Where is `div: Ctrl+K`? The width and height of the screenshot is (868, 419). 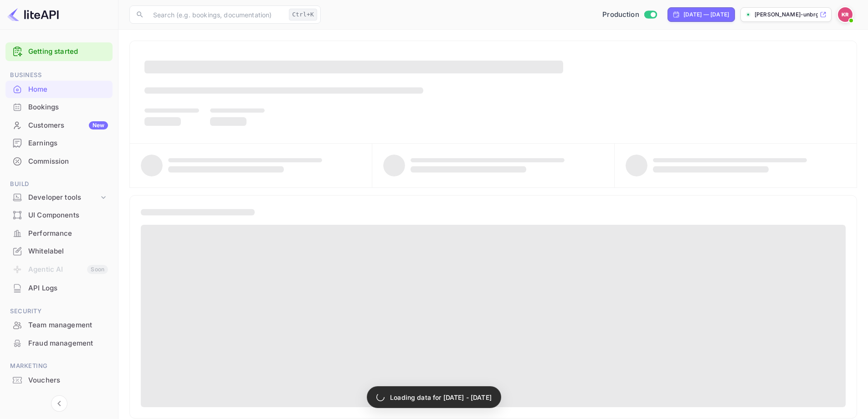
div: Ctrl+K is located at coordinates (303, 14).